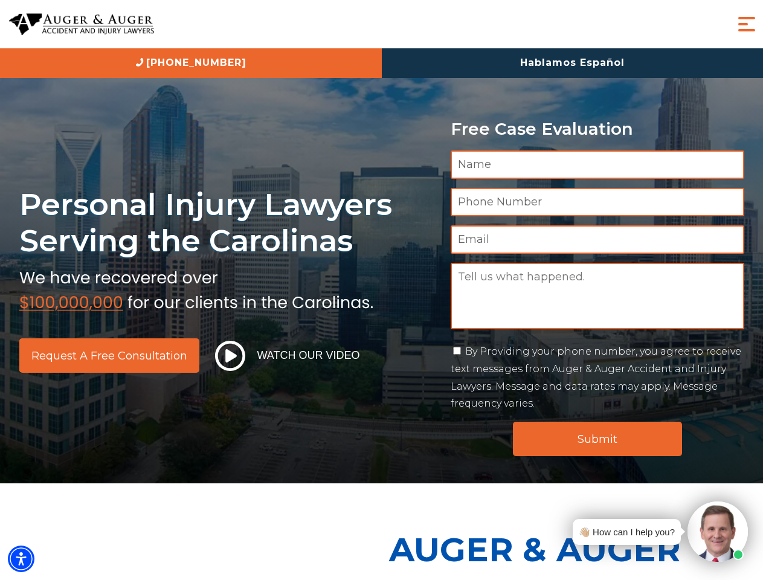 The height and width of the screenshot is (580, 763). Describe the element at coordinates (598, 164) in the screenshot. I see `input: Name` at that location.